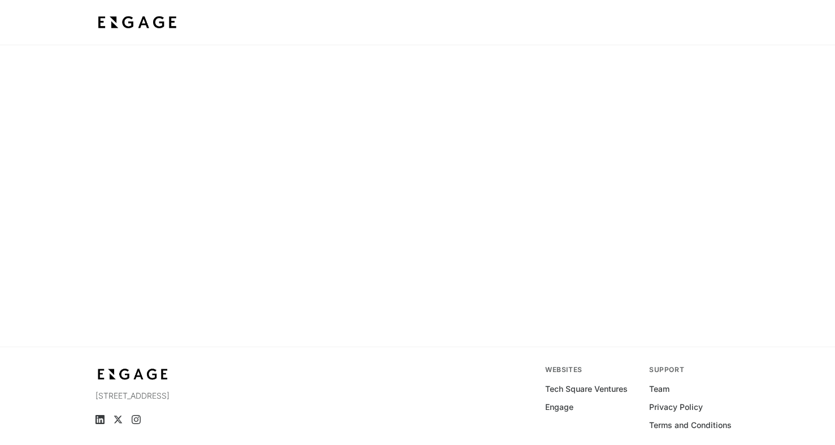  Describe the element at coordinates (586, 389) in the screenshot. I see `a: Tech Square Ventures` at that location.